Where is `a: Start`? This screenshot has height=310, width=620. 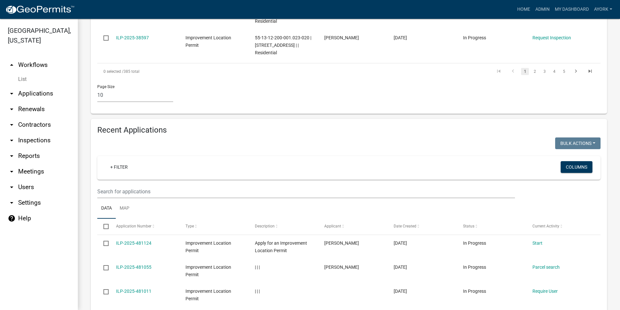
a: Start is located at coordinates (538, 243).